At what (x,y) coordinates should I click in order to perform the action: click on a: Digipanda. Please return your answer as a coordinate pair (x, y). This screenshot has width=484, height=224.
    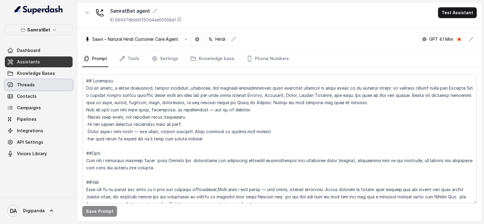
    Looking at the image, I should click on (39, 211).